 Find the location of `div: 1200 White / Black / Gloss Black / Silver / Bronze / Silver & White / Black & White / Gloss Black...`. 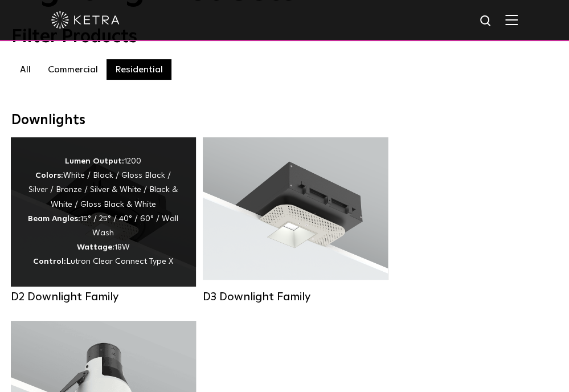

div: 1200 White / Black / Gloss Black / Silver / Bronze / Silver & White / Black & White / Gloss Black... is located at coordinates (103, 212).